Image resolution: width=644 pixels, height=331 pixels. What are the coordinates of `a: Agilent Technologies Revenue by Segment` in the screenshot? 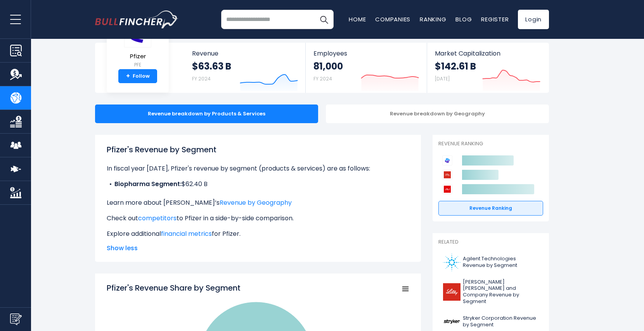 It's located at (491, 262).